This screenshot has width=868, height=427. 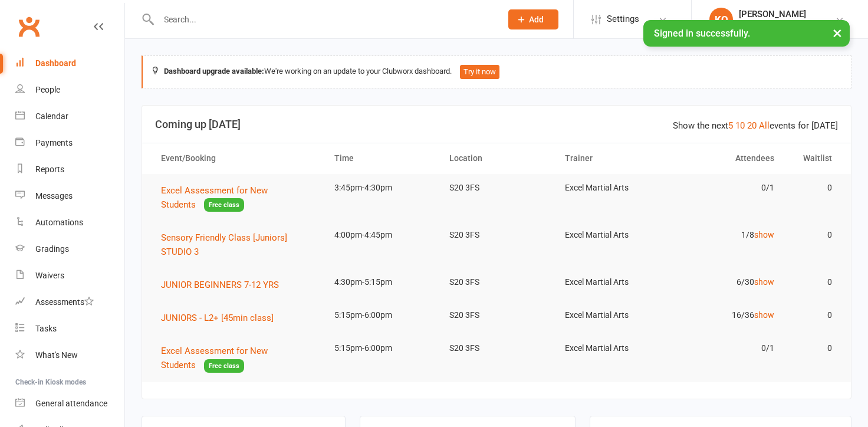 What do you see at coordinates (727, 158) in the screenshot?
I see `th: Attendees` at bounding box center [727, 158].